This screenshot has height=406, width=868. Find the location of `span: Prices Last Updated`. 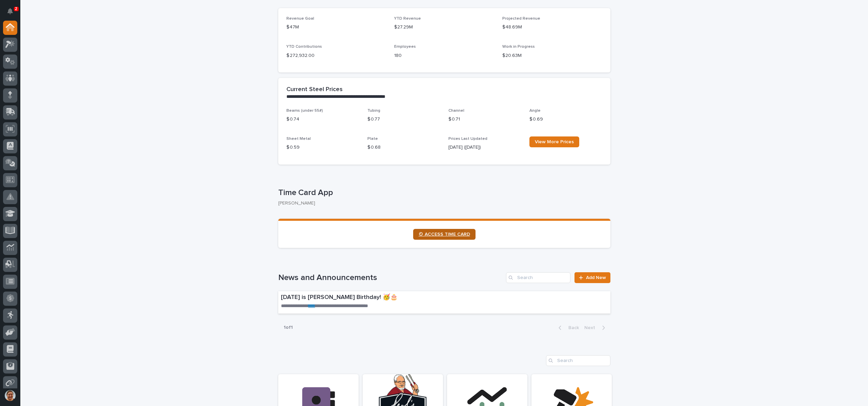

span: Prices Last Updated is located at coordinates (467, 139).